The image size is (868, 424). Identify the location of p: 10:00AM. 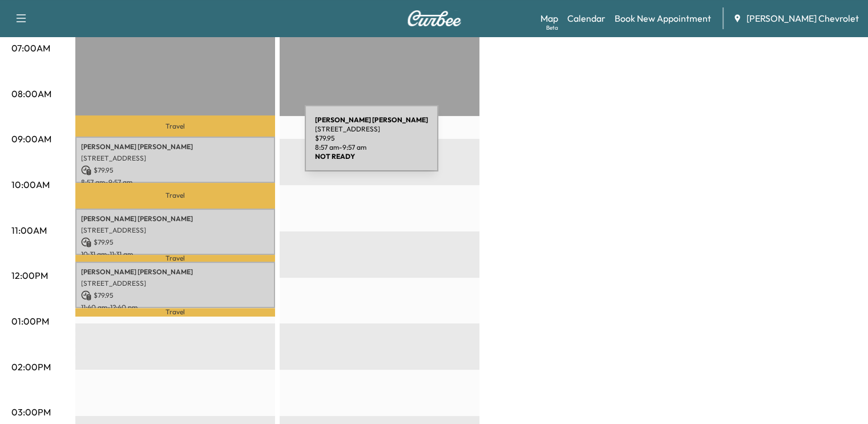
(30, 185).